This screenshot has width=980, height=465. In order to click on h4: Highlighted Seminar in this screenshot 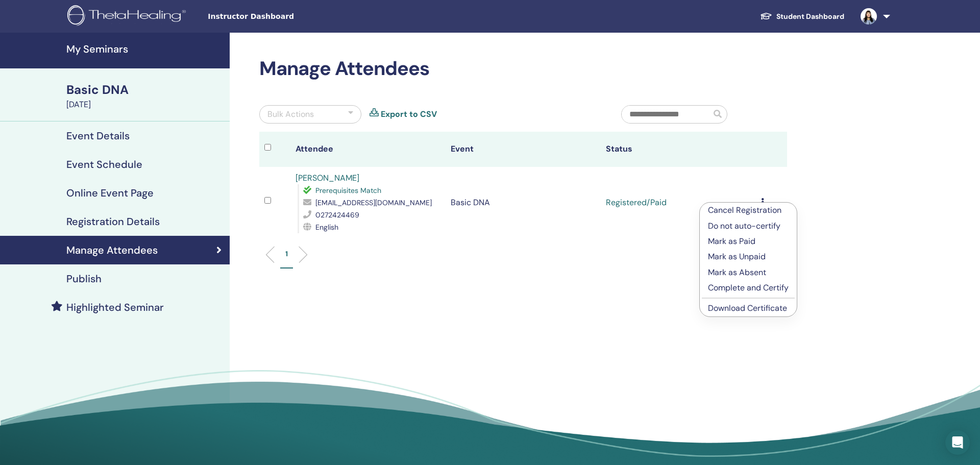, I will do `click(115, 307)`.